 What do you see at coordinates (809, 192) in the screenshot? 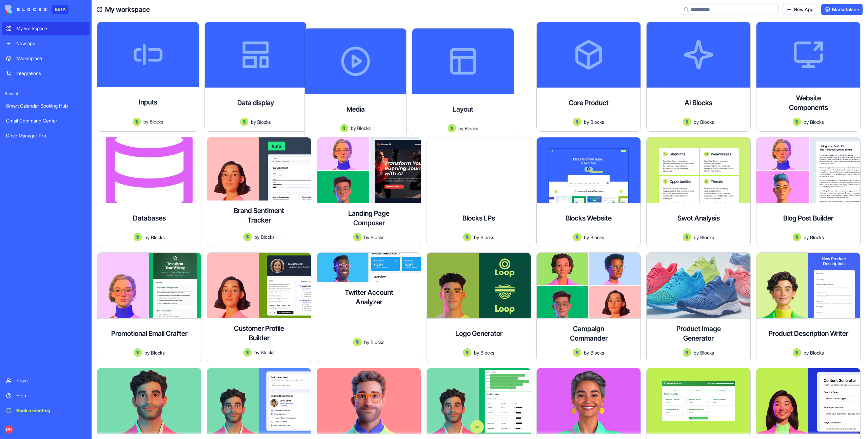
I see `a: Blog Post BuilderAvatarbyBlocks` at bounding box center [809, 192].